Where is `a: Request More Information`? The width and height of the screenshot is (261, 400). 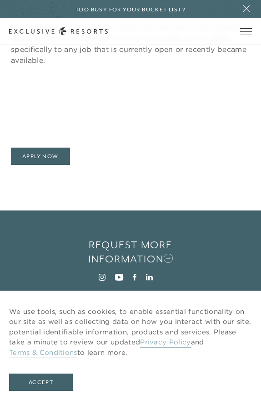
a: Request More Information is located at coordinates (131, 252).